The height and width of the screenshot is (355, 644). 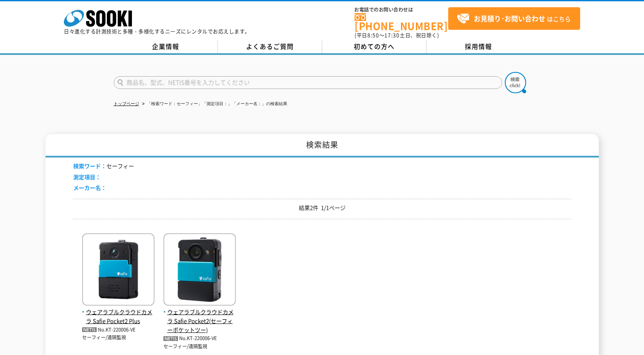 I want to click on img: Safie Pocket2(セーフィーポケットツー), so click(x=200, y=270).